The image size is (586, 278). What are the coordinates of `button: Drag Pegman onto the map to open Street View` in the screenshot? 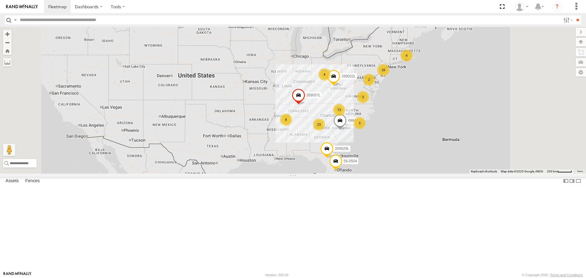 It's located at (9, 150).